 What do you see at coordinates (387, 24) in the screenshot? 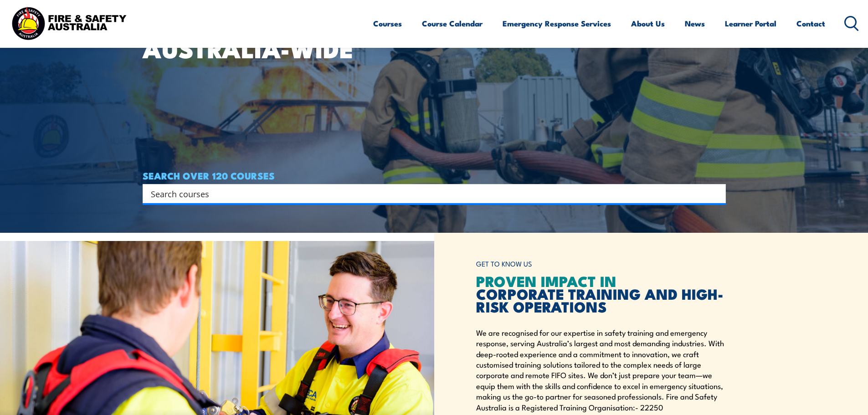
I see `a: Courses` at bounding box center [387, 24].